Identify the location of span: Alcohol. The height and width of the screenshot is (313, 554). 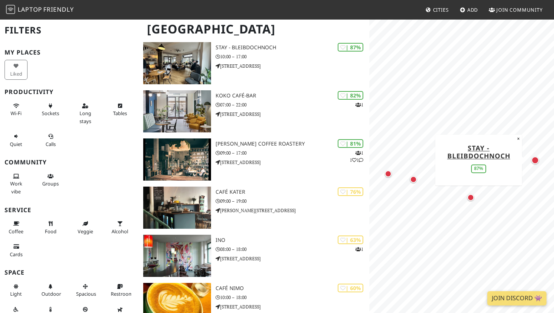
(120, 232).